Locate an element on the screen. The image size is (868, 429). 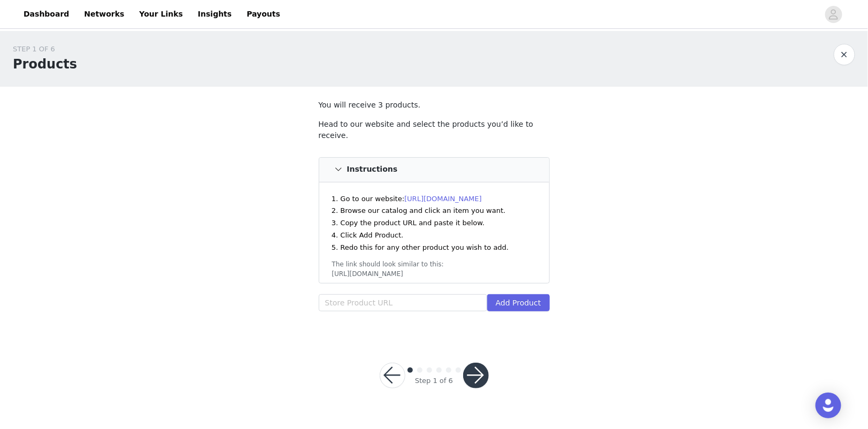
div: Open Intercom Messenger is located at coordinates (828, 406).